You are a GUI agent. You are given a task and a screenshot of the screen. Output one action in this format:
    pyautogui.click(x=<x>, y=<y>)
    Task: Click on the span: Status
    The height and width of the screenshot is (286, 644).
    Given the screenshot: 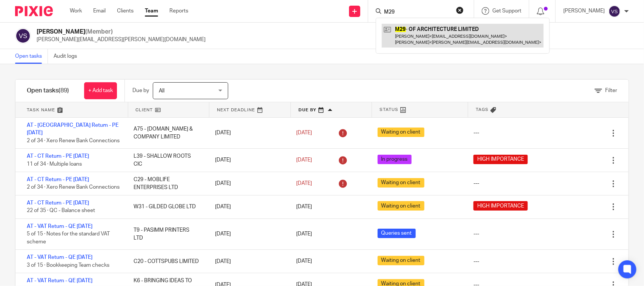 What is the action you would take?
    pyautogui.click(x=389, y=109)
    